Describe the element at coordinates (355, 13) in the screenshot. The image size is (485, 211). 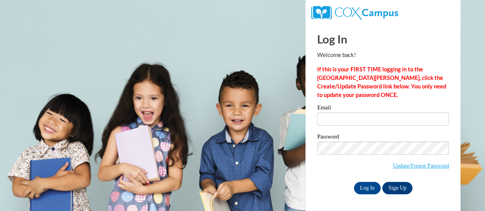
I see `img: COX Campus` at that location.